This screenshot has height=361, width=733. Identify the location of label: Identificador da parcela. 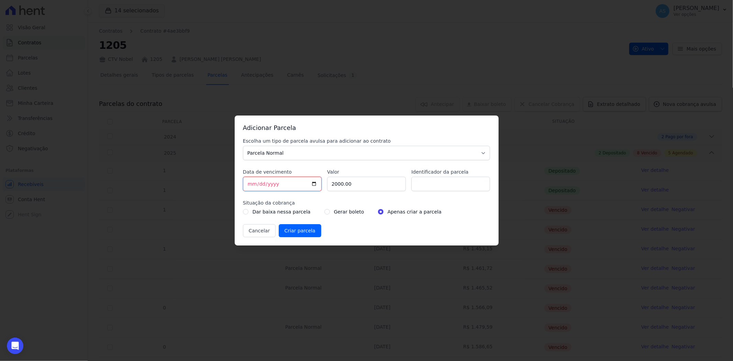
(451, 172).